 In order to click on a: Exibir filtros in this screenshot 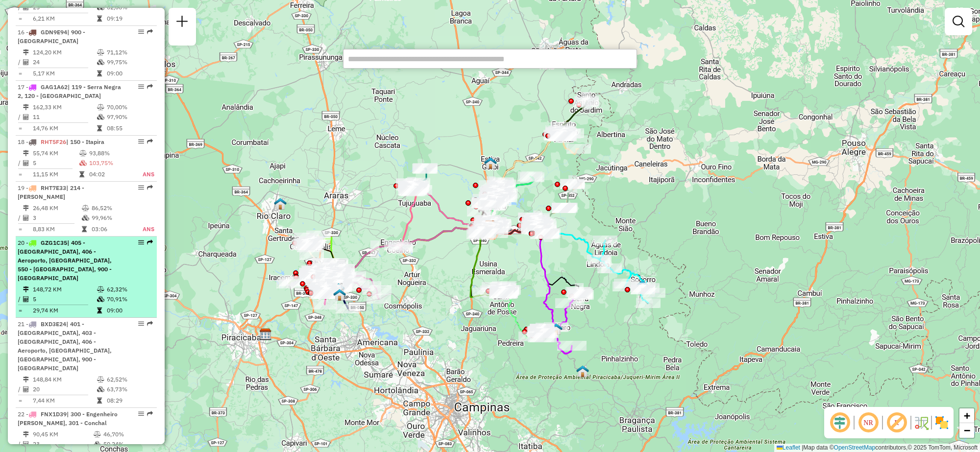, I will do `click(958, 22)`.